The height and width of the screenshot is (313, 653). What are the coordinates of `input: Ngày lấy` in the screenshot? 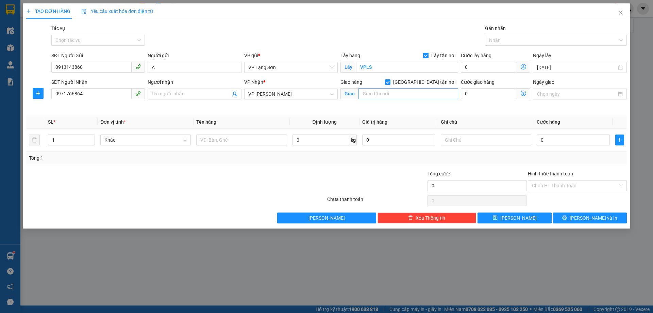 It's located at (577, 67).